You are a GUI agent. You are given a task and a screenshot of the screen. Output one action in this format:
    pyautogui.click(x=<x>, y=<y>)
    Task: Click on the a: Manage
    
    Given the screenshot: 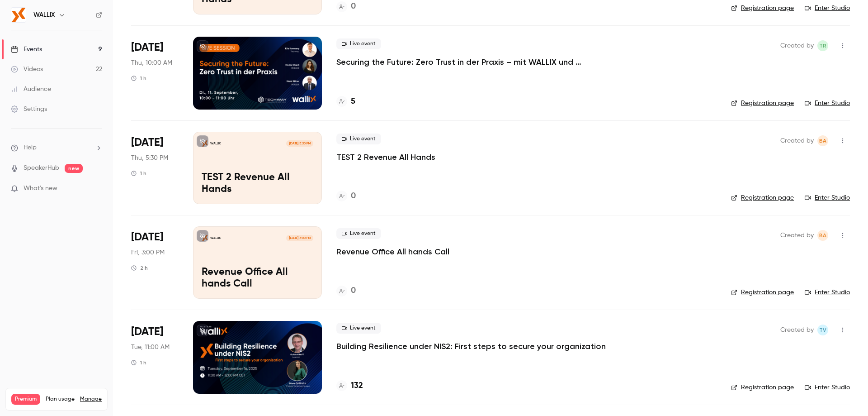 What is the action you would take?
    pyautogui.click(x=90, y=399)
    